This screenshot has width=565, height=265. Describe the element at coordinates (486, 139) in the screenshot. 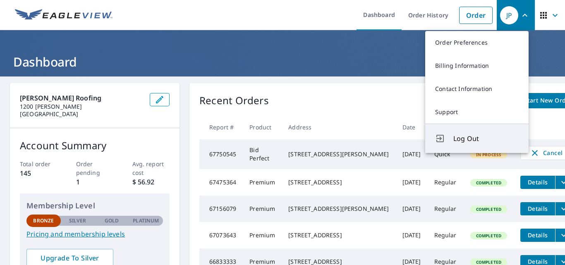

I see `span: Log Out` at that location.